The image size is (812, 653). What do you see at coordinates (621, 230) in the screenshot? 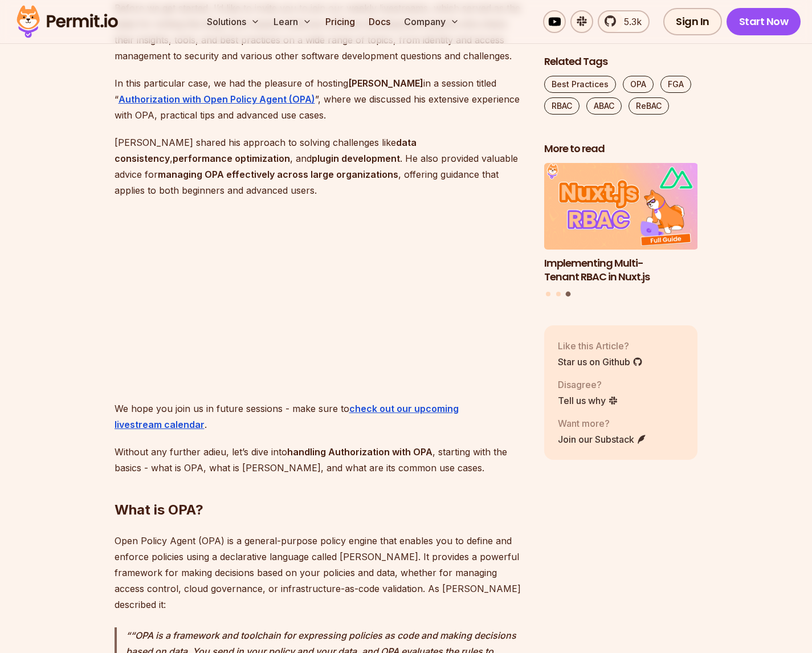
I see `div: Posts` at bounding box center [621, 230].